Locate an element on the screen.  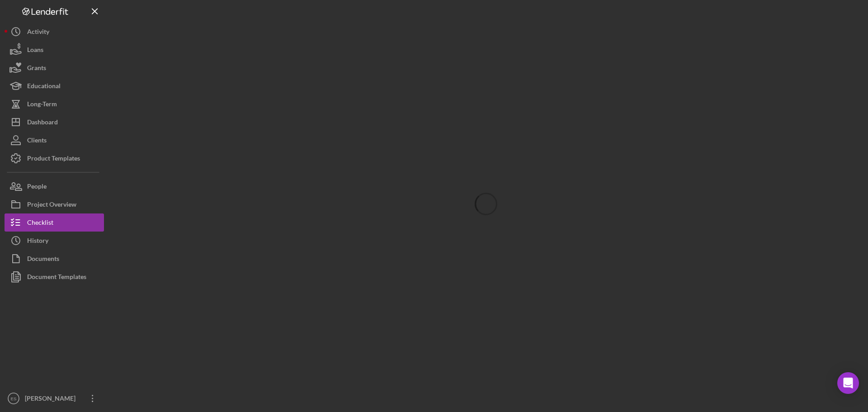
button: People is located at coordinates (54, 186).